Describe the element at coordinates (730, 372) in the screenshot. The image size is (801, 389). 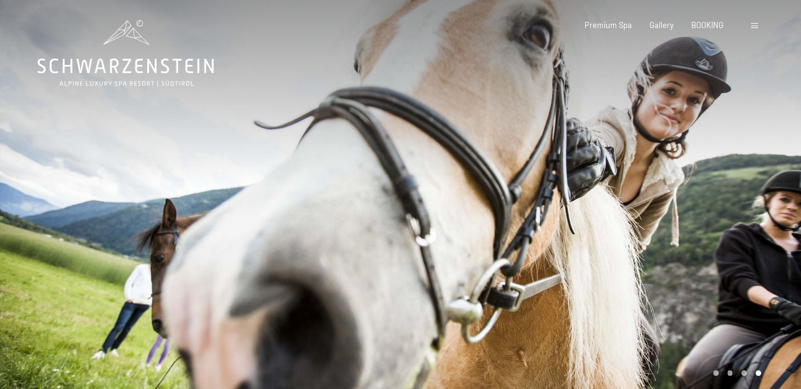
I see `div: Carousel Page 2` at that location.